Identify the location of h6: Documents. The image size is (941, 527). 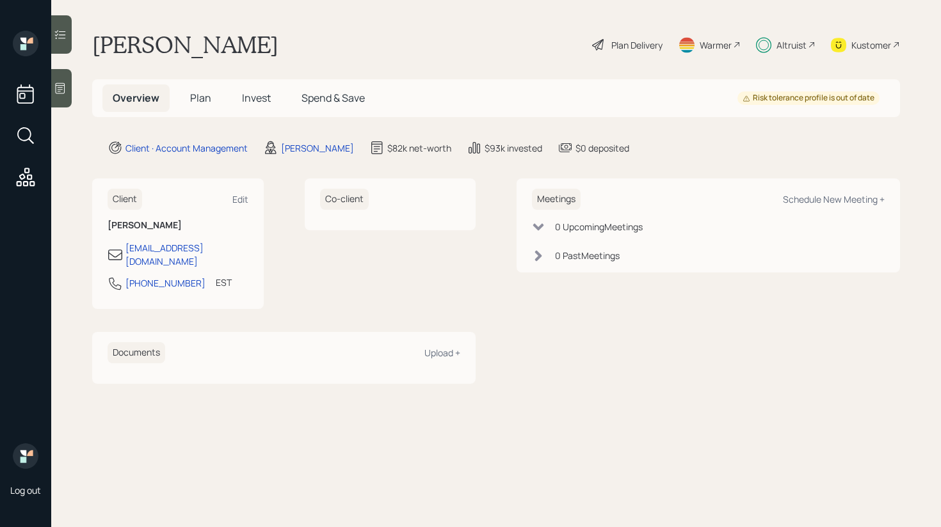
(136, 353).